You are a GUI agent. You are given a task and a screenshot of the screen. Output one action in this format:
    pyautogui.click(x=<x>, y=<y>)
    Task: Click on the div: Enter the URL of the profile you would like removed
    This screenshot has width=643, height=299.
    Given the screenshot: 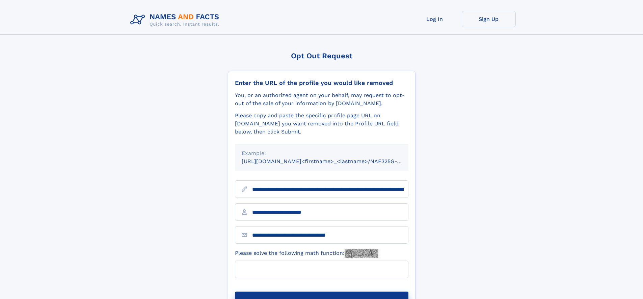 What is the action you would take?
    pyautogui.click(x=322, y=83)
    